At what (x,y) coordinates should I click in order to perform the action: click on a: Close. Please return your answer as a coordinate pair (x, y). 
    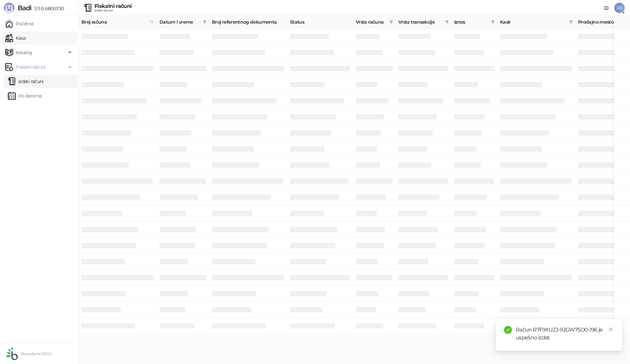
    Looking at the image, I should click on (610, 329).